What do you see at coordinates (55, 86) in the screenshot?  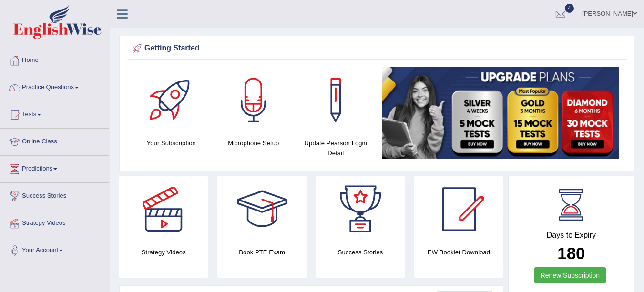 I see `a: Practice Questions` at bounding box center [55, 86].